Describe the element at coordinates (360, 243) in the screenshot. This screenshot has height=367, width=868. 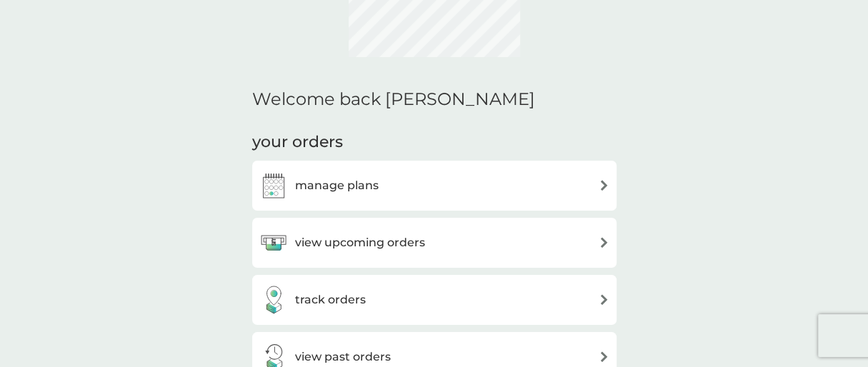
I see `h3: view upcoming orders` at that location.